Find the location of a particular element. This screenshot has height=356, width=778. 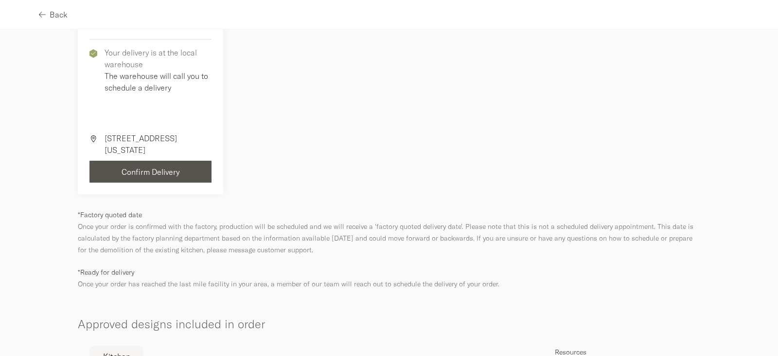

p: Once your order is confirmed with the factory, production will be scheduled and we will receive a... is located at coordinates (389, 232).